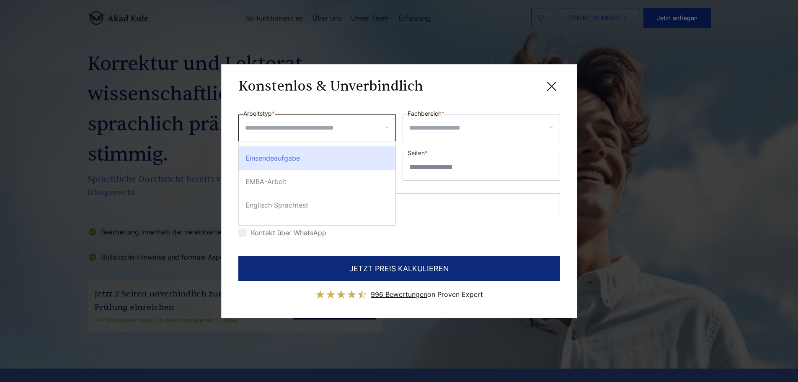 The height and width of the screenshot is (382, 798). What do you see at coordinates (317, 158) in the screenshot?
I see `div: Einsendeaufgabe` at bounding box center [317, 158].